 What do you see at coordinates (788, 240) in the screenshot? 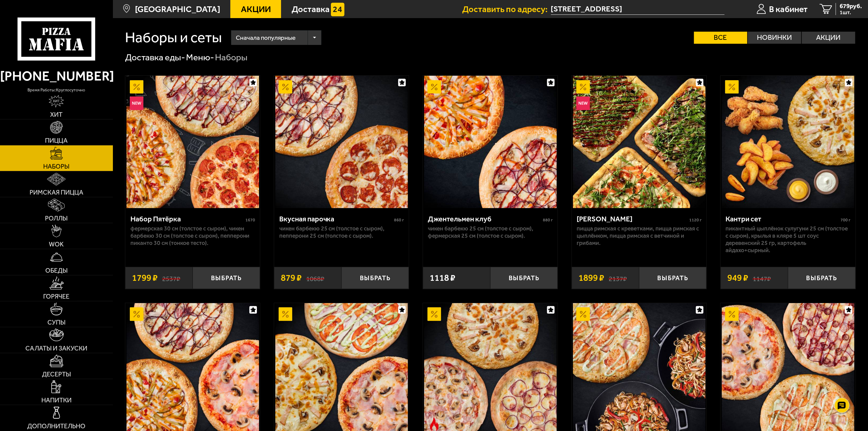
I see `p: Пикантный цыплёнок сулугуни 25 см (толстое с сыром), крылья в кляре 5 шт соус деревенский 25 гр, ...` at bounding box center [788, 240].